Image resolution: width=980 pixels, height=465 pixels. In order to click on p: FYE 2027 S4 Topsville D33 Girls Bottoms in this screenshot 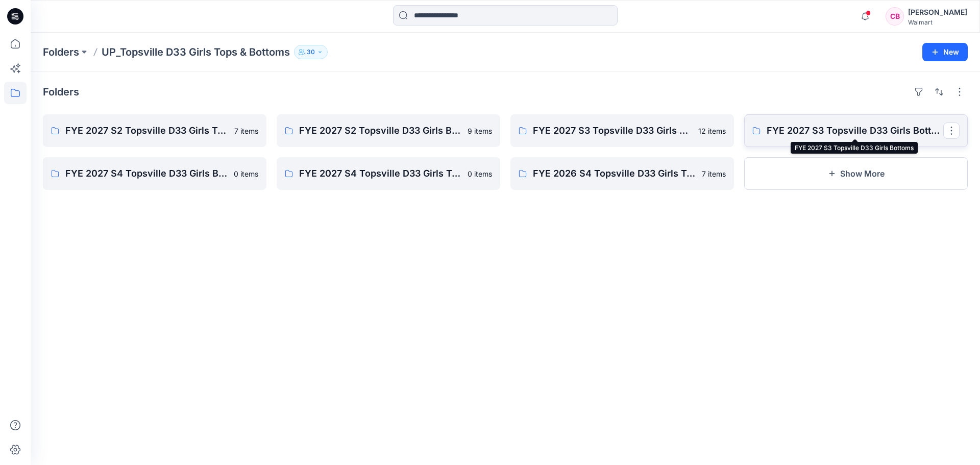, I will do `click(146, 174)`.